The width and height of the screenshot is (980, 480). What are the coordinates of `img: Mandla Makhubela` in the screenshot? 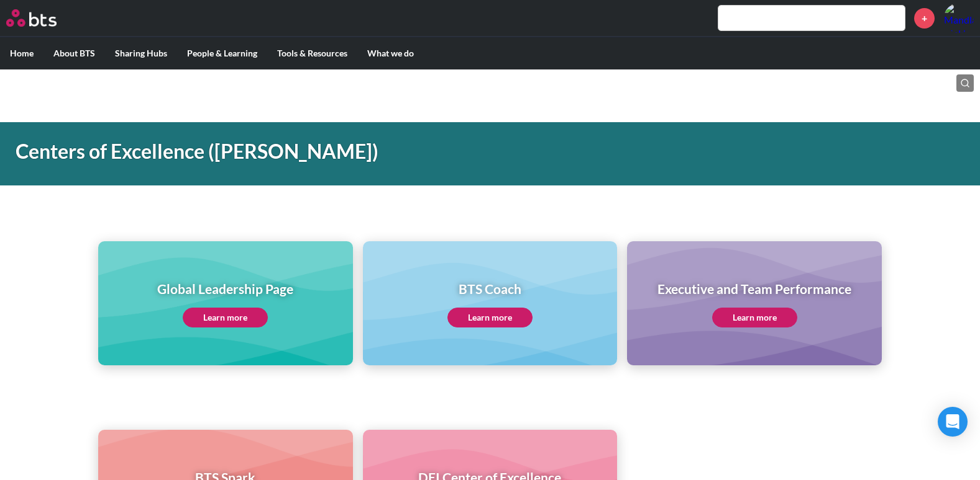 It's located at (959, 18).